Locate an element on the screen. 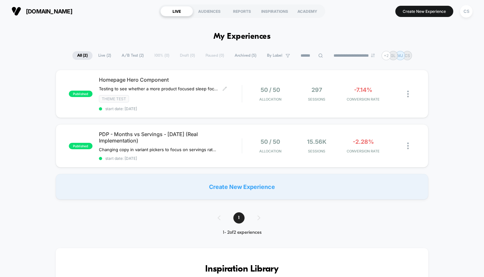 This screenshot has height=277, width=484. span: Homepage Hero Component is located at coordinates (170, 80).